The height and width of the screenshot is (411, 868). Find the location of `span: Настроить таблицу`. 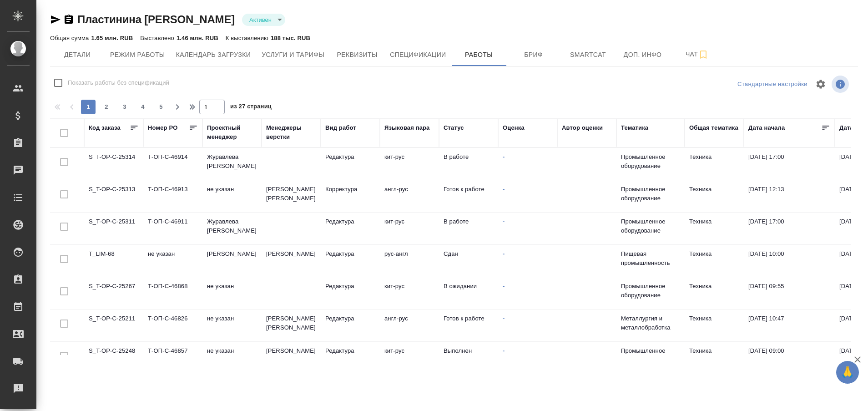

span: Настроить таблицу is located at coordinates (821, 84).